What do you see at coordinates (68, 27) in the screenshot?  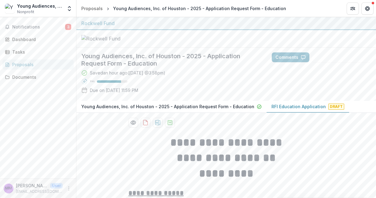 I see `span: 3` at bounding box center [68, 27].